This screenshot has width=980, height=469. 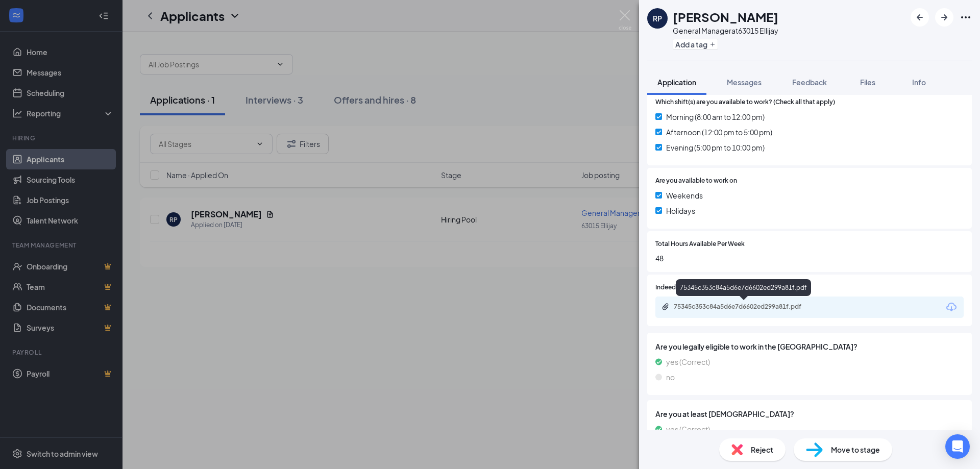 I want to click on span: Are you available to work on, so click(x=696, y=181).